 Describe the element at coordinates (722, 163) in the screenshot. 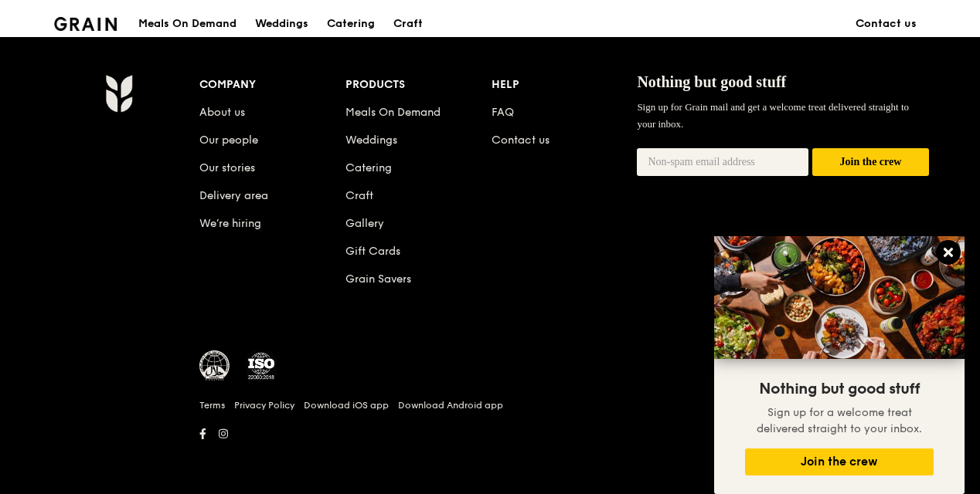

I see `input: Non-spam email address` at that location.